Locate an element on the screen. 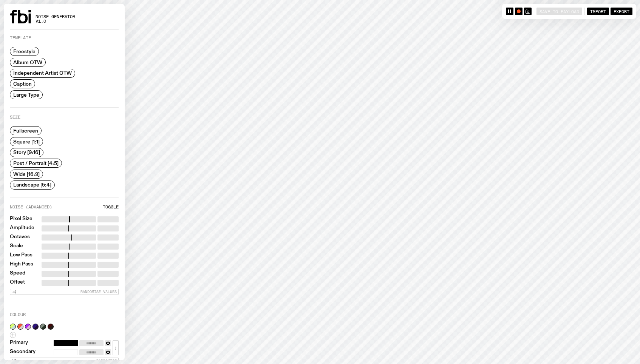 The width and height of the screenshot is (640, 364). span: Square [1:1] is located at coordinates (26, 141).